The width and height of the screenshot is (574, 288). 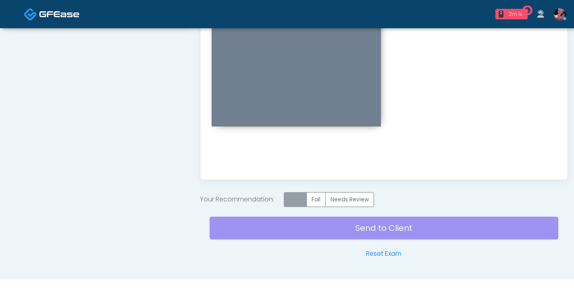 I want to click on label: Needs Review, so click(x=350, y=200).